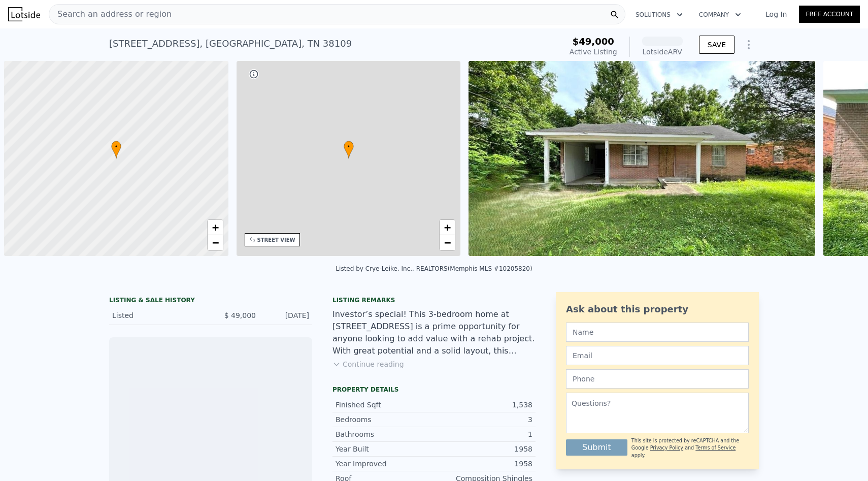  I want to click on span: $49,000, so click(594, 41).